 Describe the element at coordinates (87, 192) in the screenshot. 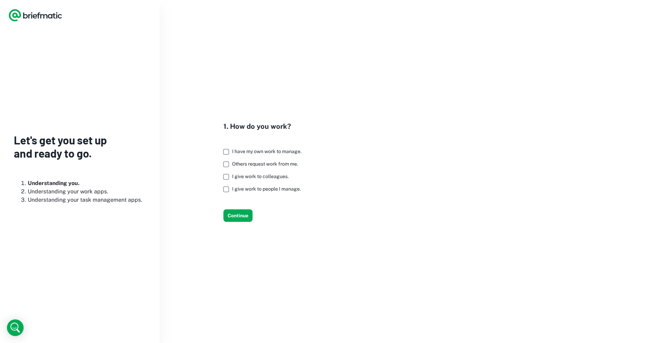

I see `li: Understanding your work apps.` at that location.